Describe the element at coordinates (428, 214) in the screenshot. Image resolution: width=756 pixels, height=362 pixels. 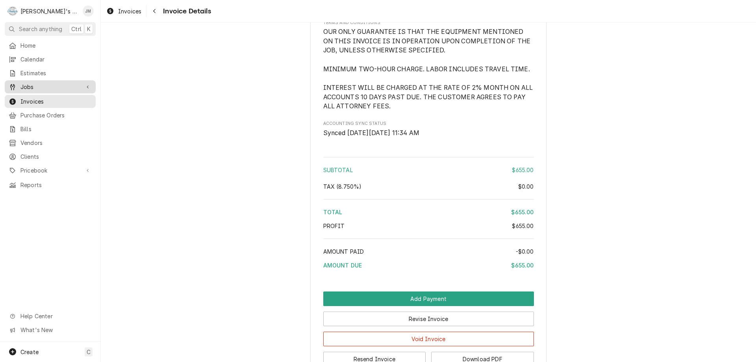
I see `div: Amount Summary` at that location.